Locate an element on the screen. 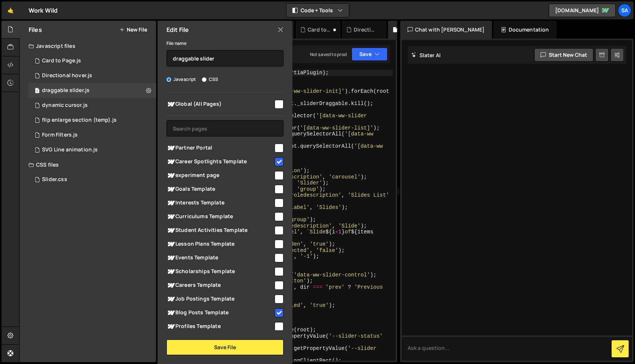 The width and height of the screenshot is (635, 364). div: Slider.css is located at coordinates (55, 179).